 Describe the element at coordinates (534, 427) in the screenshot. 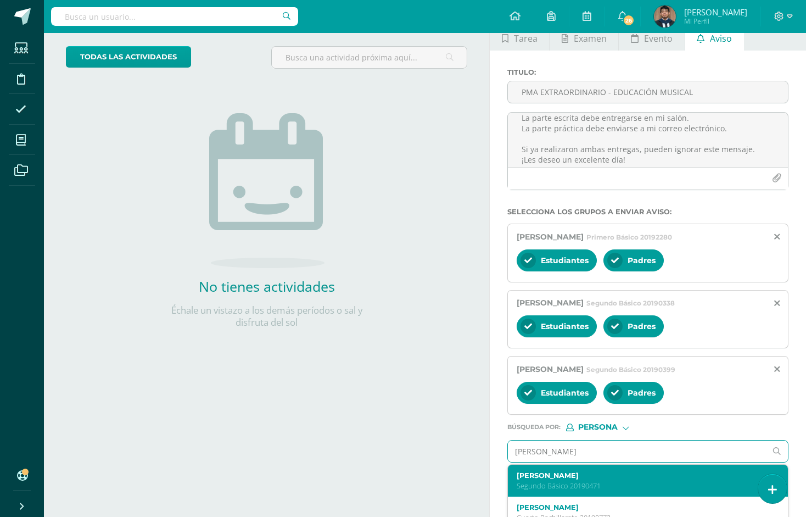

I see `span: Búsqueda por :` at that location.